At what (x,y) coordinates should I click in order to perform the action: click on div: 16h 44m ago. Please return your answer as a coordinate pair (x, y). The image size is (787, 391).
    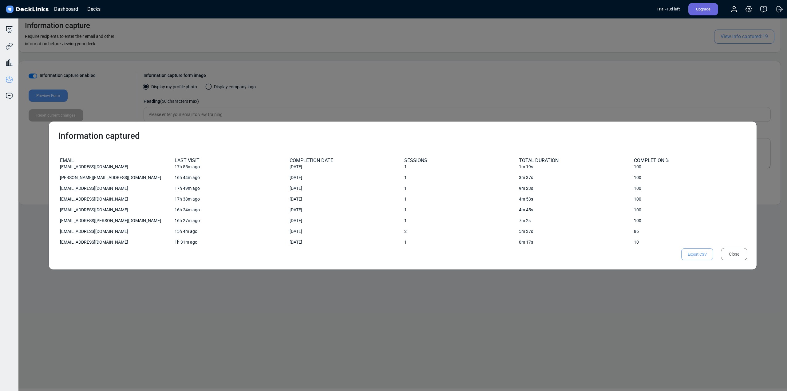
    Looking at the image, I should click on (230, 177).